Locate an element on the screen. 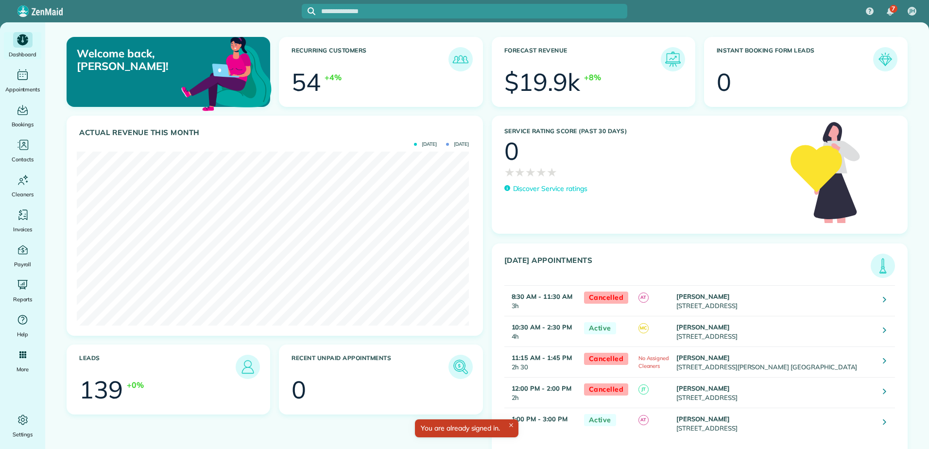  div: +8% is located at coordinates (592, 77).